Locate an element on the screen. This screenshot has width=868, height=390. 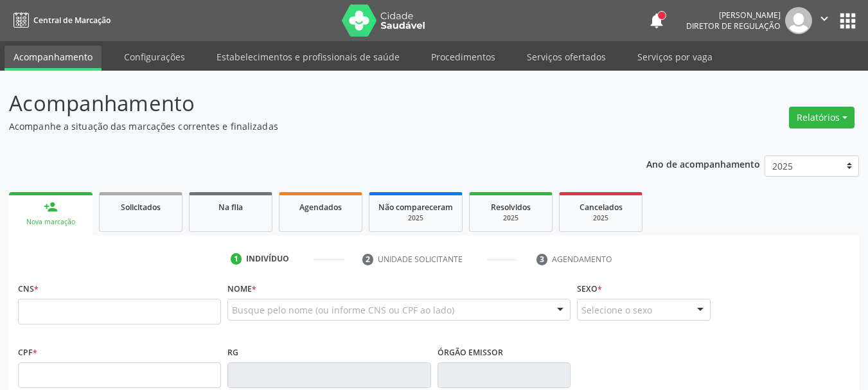
label: Sexo is located at coordinates (589, 288).